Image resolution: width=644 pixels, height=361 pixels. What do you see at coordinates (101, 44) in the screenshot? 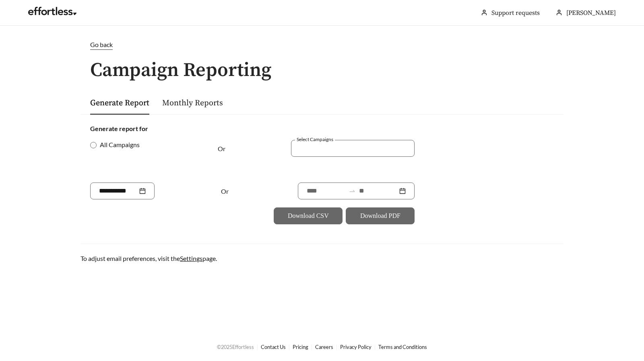
I see `span: Go back` at bounding box center [101, 44].